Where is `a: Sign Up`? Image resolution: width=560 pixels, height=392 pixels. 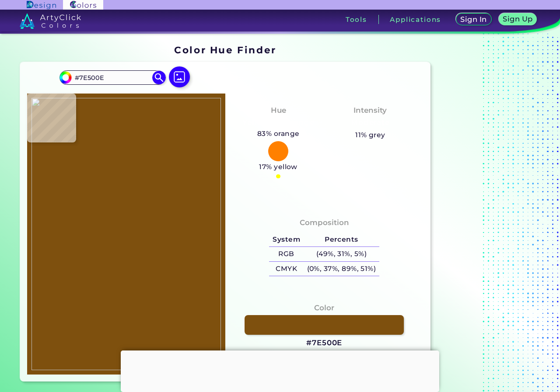 a: Sign Up is located at coordinates (518, 20).